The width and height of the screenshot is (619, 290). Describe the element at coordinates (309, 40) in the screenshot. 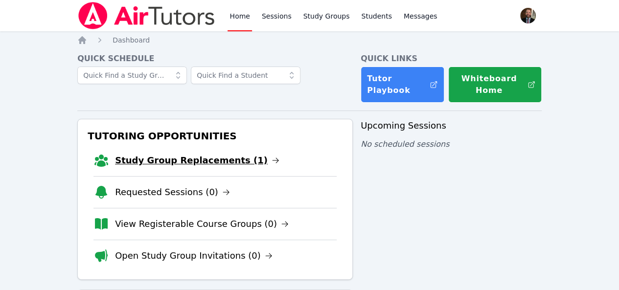

I see `nav: Breadcrumb` at that location.